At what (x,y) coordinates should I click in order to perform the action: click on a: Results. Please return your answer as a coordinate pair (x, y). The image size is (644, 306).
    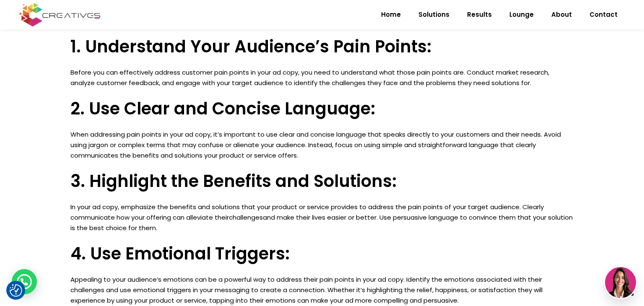
    Looking at the image, I should click on (479, 15).